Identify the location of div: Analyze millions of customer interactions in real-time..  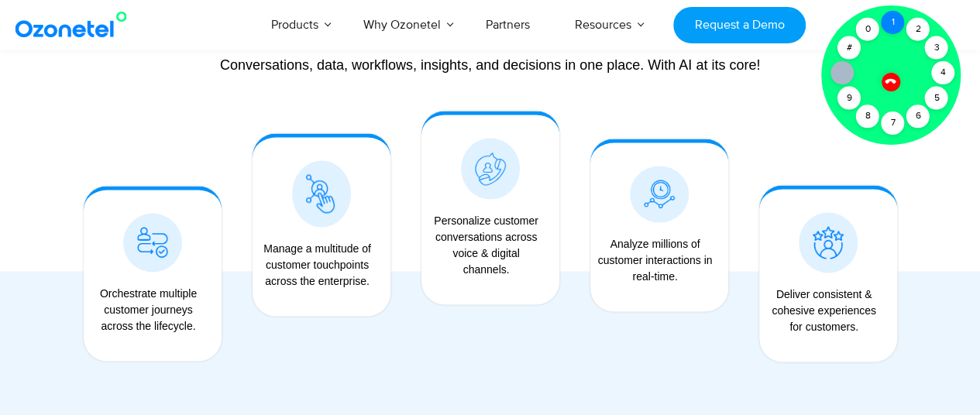
(655, 259).